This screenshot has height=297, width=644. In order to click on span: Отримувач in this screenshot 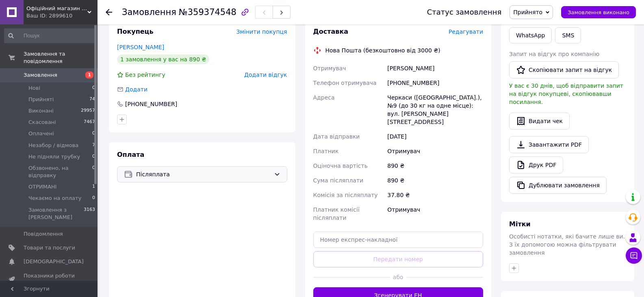, I will do `click(330, 68)`.